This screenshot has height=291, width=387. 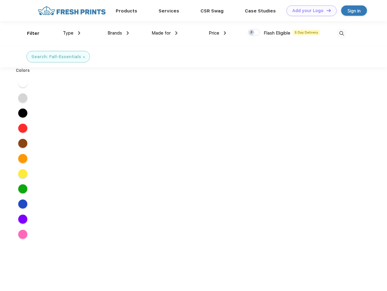 I want to click on span: Price, so click(x=214, y=33).